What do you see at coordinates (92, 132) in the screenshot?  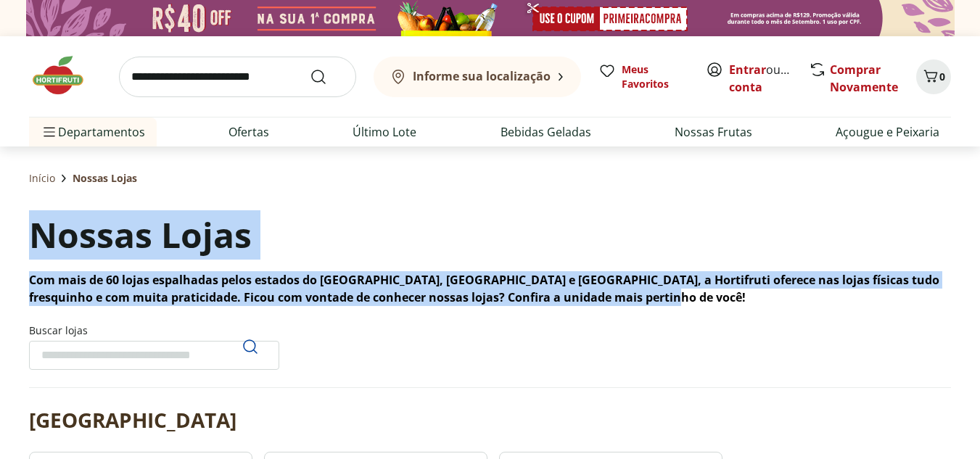 I see `span: Departamentos` at bounding box center [92, 132].